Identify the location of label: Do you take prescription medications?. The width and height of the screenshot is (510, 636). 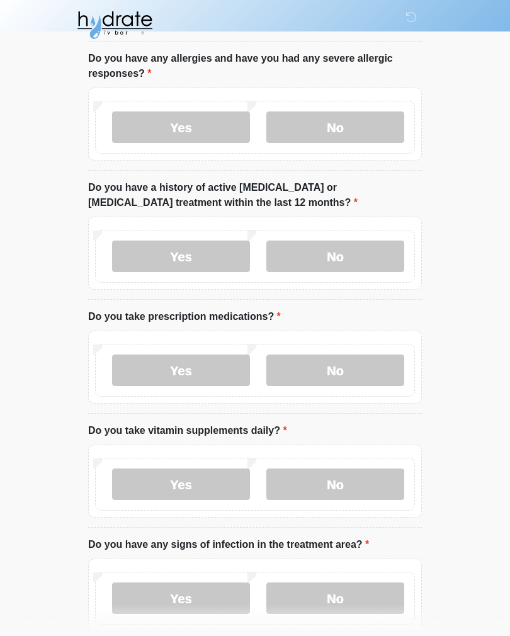
(185, 317).